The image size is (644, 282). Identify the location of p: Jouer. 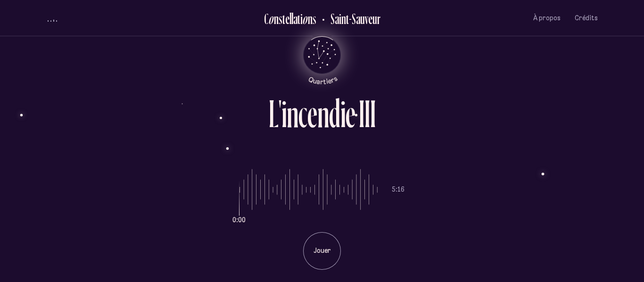
(322, 251).